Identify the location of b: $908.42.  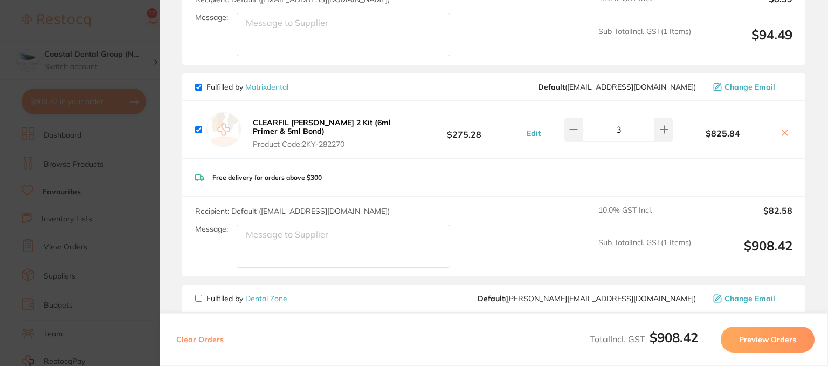
(674, 337).